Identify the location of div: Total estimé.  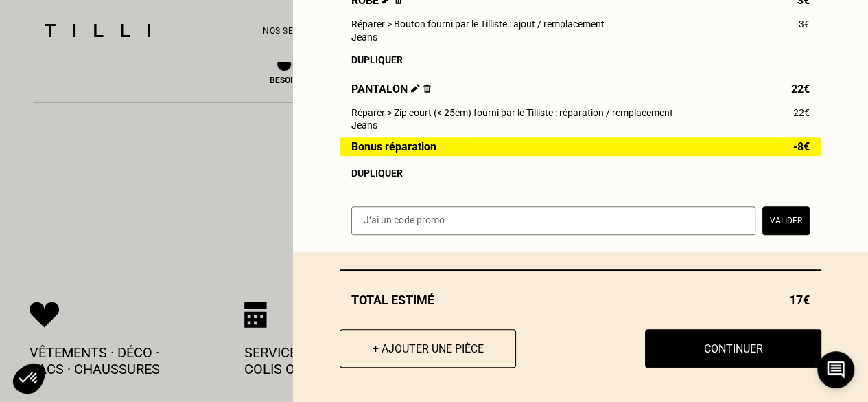
(580, 300).